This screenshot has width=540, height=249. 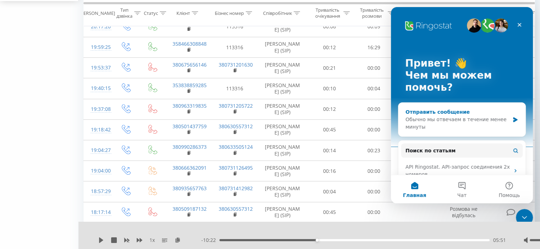 I want to click on td: 00:10, so click(x=329, y=89).